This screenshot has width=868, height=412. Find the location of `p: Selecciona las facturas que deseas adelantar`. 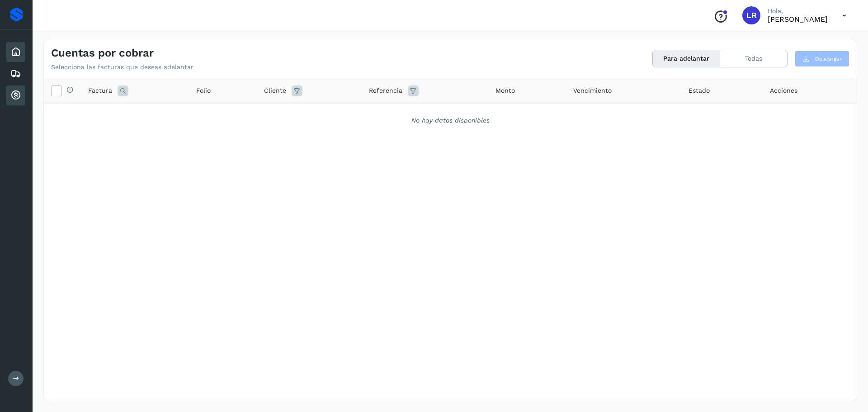

p: Selecciona las facturas que deseas adelantar is located at coordinates (122, 67).